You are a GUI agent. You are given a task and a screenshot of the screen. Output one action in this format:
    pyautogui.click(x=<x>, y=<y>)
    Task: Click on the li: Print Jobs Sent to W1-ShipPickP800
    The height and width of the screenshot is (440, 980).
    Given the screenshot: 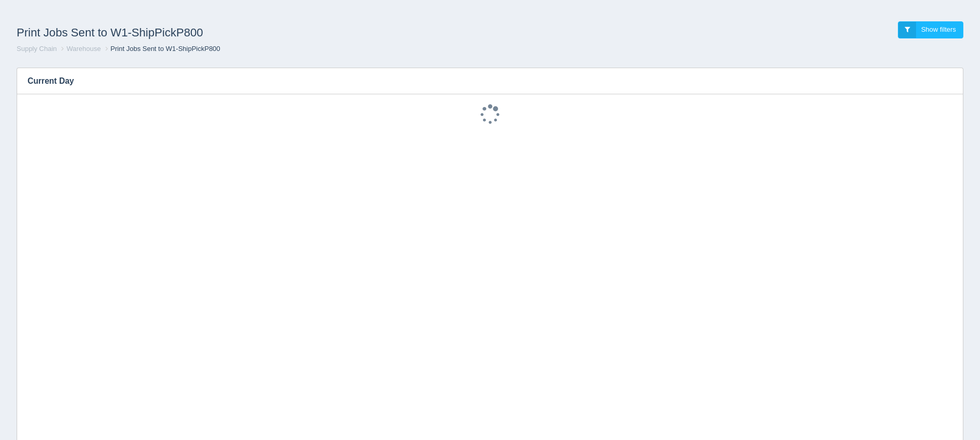 What is the action you would take?
    pyautogui.click(x=161, y=49)
    